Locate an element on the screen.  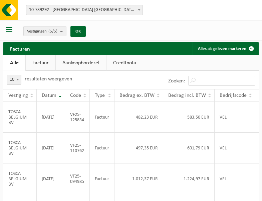
a: Aankoopborderel is located at coordinates (81, 63).